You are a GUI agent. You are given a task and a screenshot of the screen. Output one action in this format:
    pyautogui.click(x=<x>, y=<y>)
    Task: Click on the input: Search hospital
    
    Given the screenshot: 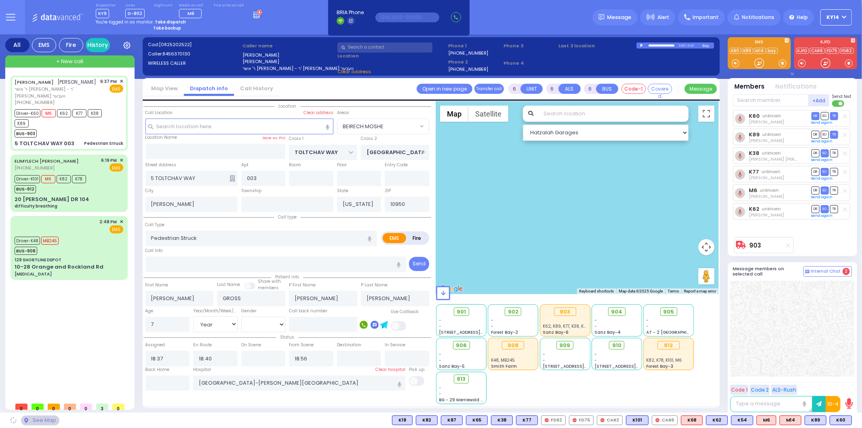 What is the action you would take?
    pyautogui.click(x=299, y=383)
    